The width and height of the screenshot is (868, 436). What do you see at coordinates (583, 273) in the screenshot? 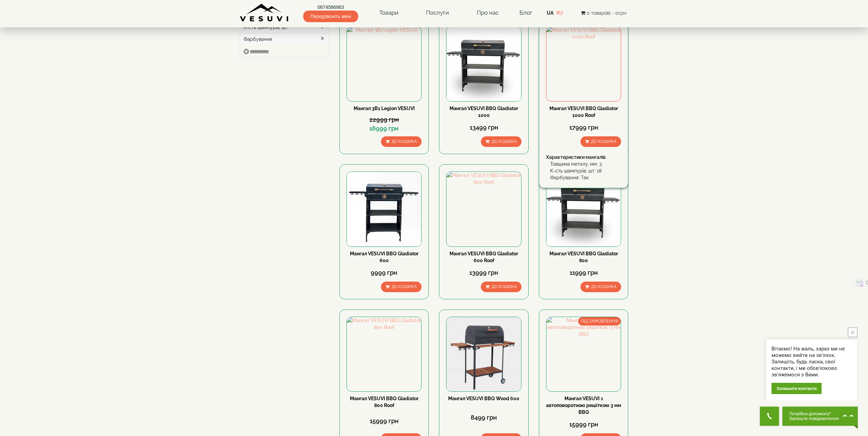
I see `div: 11999 грн` at bounding box center [583, 273].